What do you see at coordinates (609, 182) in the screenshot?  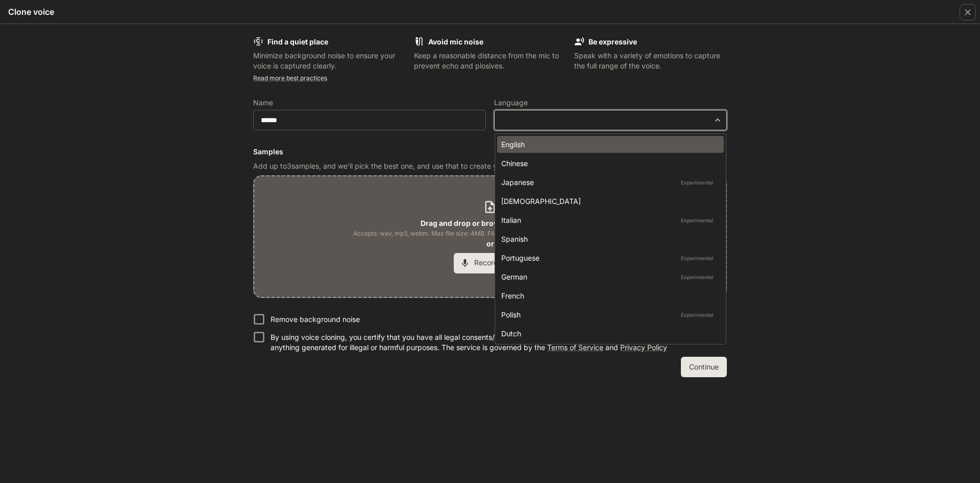 I see `div: Japanese` at bounding box center [609, 182].